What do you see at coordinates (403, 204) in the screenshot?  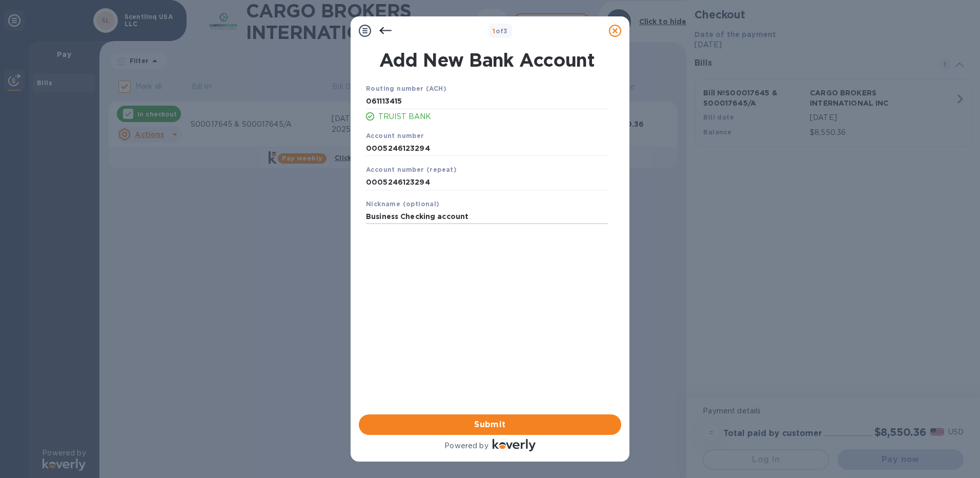 I see `b: Nickname (optional)` at bounding box center [403, 204].